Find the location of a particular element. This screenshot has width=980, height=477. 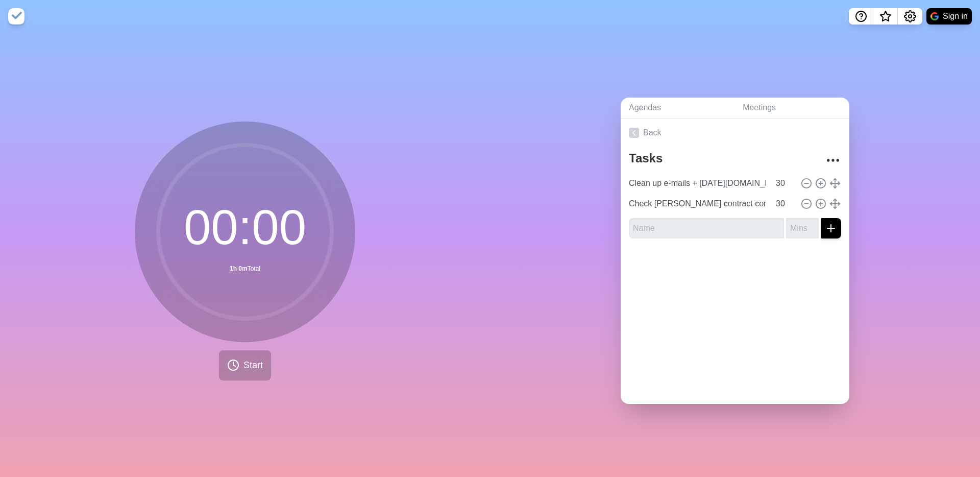

a: Meetings is located at coordinates (792, 107).